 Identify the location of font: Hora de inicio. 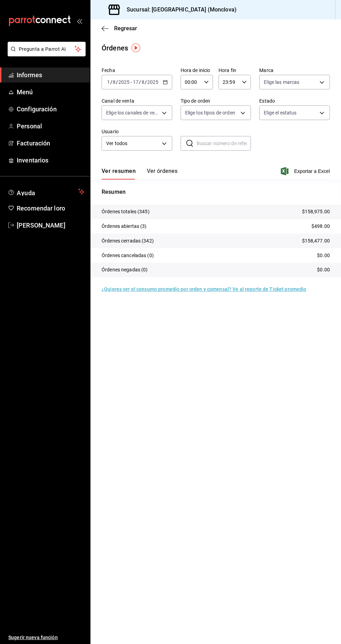
(196, 70).